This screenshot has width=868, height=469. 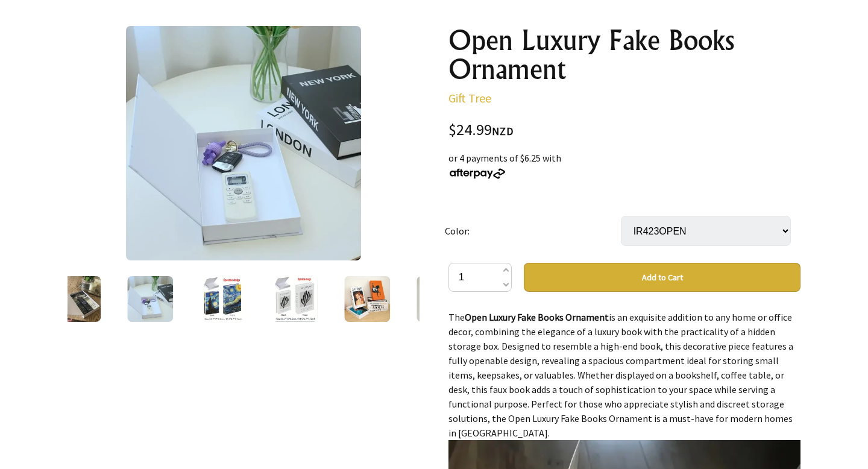 What do you see at coordinates (533, 231) in the screenshot?
I see `td: Color:` at bounding box center [533, 231].